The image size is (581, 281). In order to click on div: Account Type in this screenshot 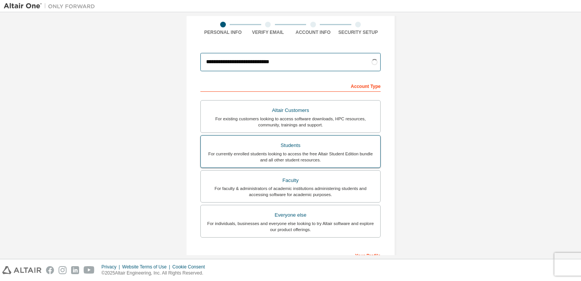, I will do `click(291, 86)`.